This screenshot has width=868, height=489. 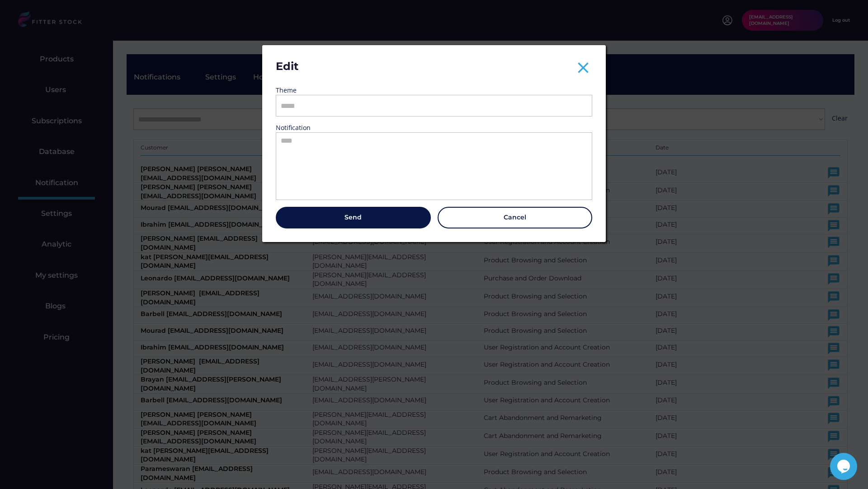 I want to click on text: close, so click(x=584, y=68).